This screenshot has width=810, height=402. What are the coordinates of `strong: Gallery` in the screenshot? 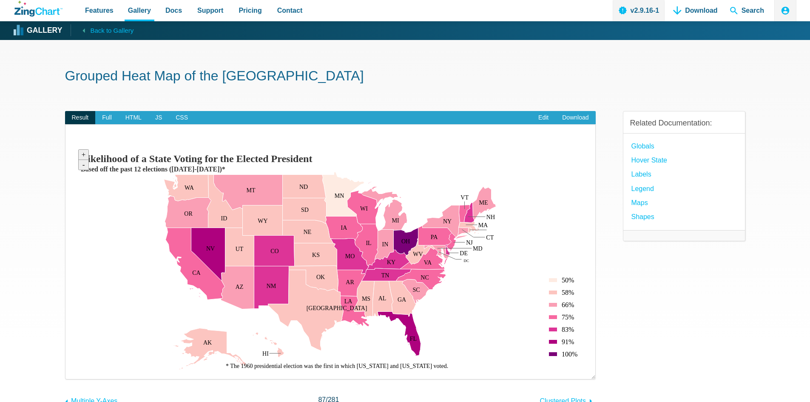 It's located at (44, 31).